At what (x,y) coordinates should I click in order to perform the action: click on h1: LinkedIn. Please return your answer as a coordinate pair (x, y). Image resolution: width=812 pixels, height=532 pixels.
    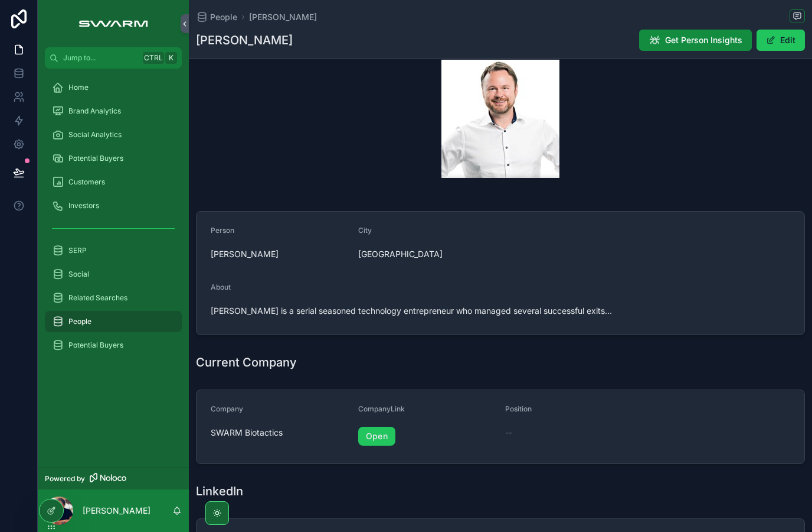
    Looking at the image, I should click on (220, 491).